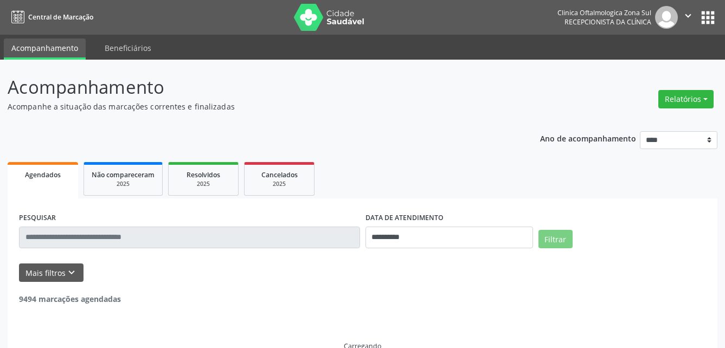  What do you see at coordinates (43, 175) in the screenshot?
I see `span: Agendados` at bounding box center [43, 175].